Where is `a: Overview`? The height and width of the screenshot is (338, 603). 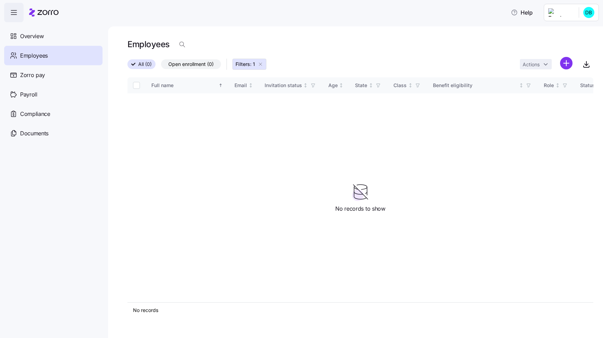
a: Overview is located at coordinates (53, 36).